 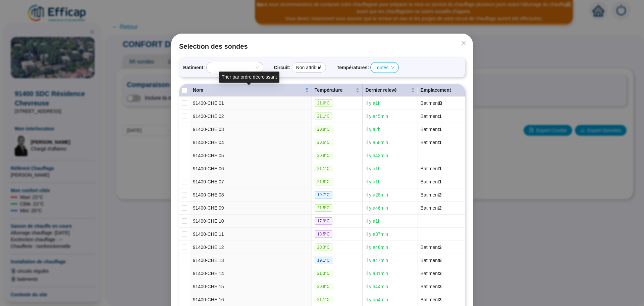 What do you see at coordinates (377, 260) in the screenshot?
I see `span: Il y a 47 min` at bounding box center [377, 260].